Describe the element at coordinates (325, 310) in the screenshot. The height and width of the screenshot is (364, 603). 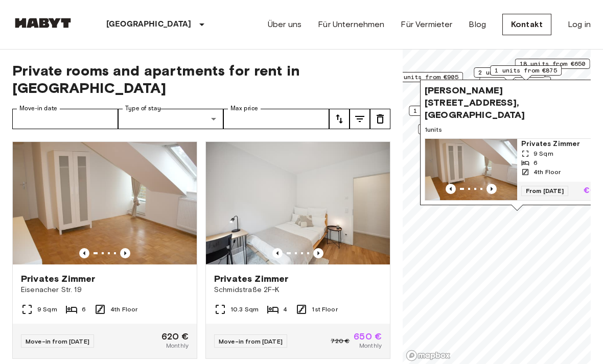
I see `span: 1st Floor` at that location.